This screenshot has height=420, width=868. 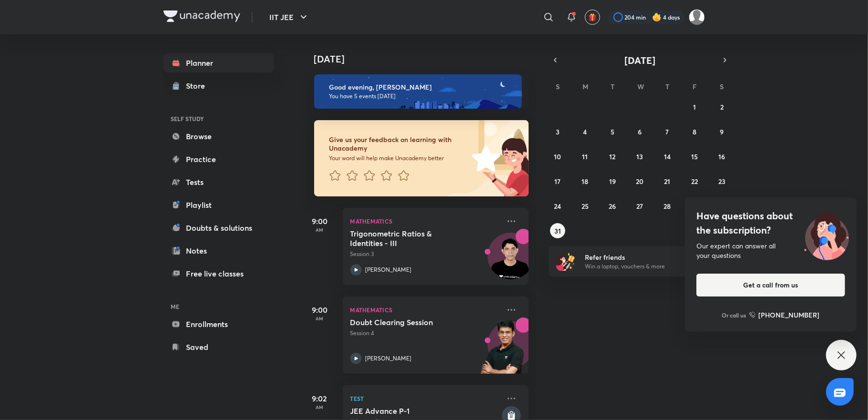 What do you see at coordinates (695, 106) in the screenshot?
I see `abbr: August 1, 2025` at bounding box center [695, 106].